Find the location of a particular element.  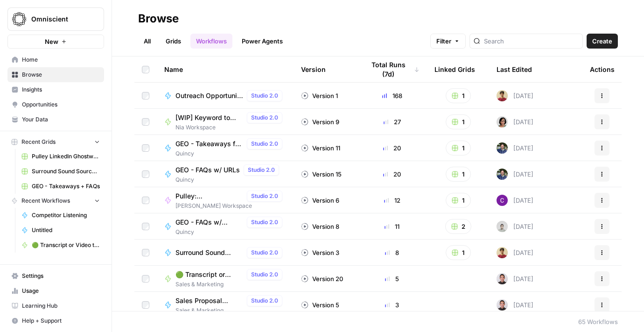

div: 5 is located at coordinates (391, 279).